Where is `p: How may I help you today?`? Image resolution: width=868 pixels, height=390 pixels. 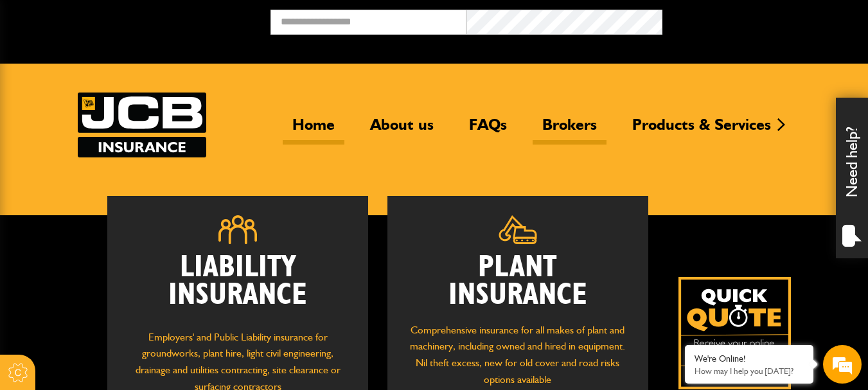 p: How may I help you today? is located at coordinates (749, 371).